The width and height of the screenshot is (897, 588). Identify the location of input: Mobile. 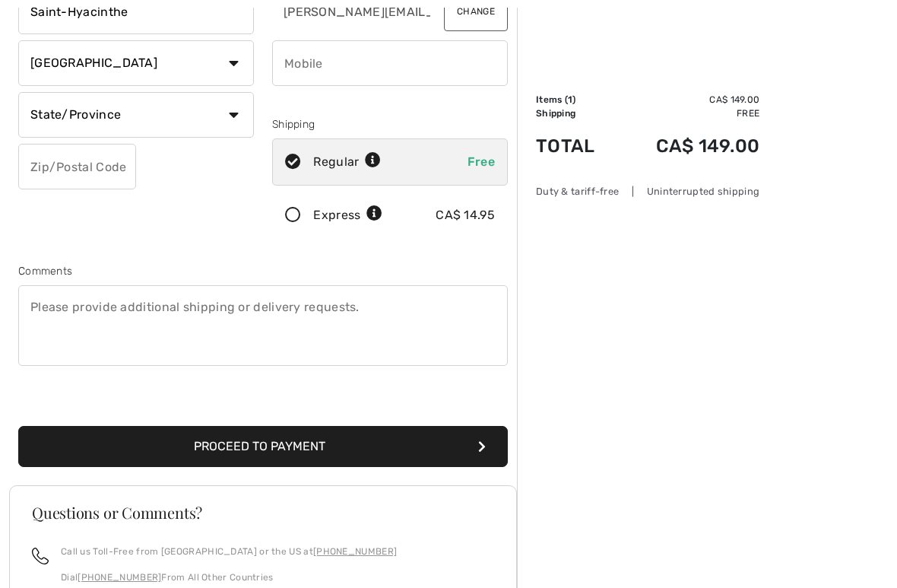
(390, 63).